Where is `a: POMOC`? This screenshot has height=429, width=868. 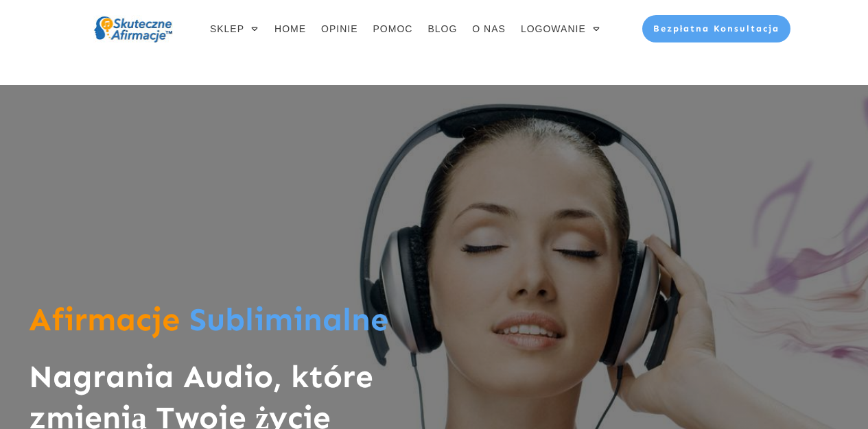 a: POMOC is located at coordinates (393, 29).